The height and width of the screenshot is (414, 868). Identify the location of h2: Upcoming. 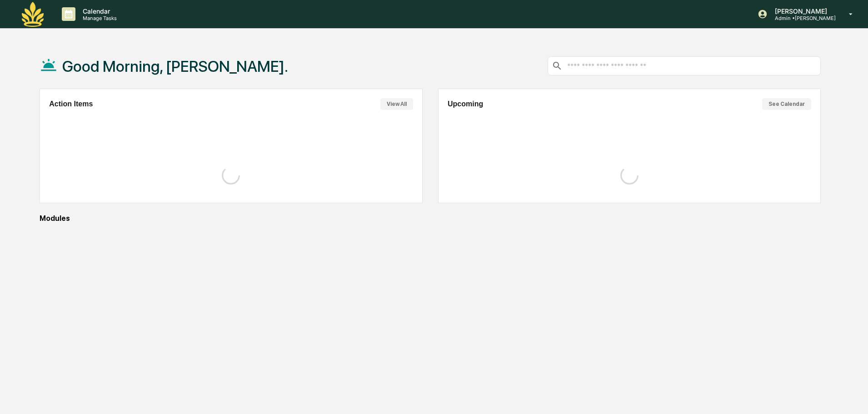
(465, 104).